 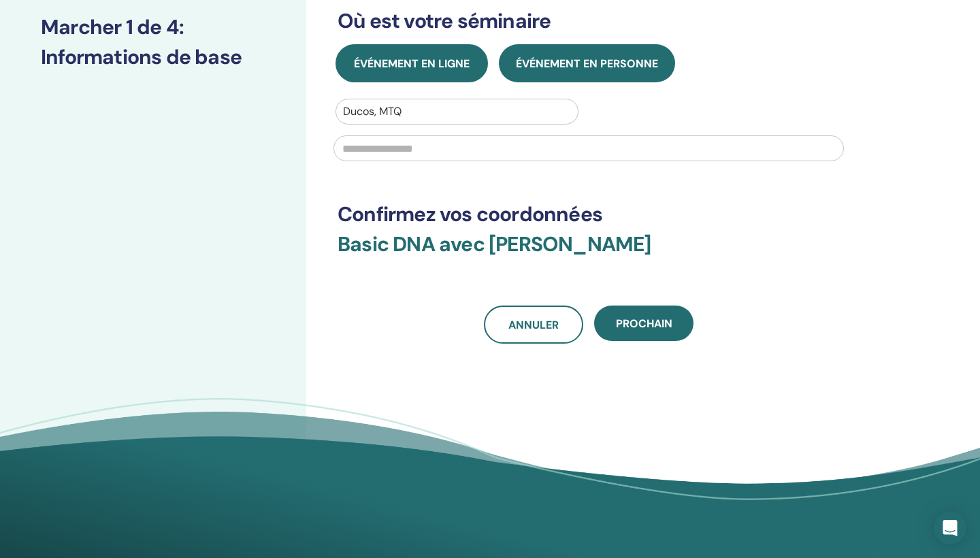 I want to click on a: Annuler, so click(x=533, y=325).